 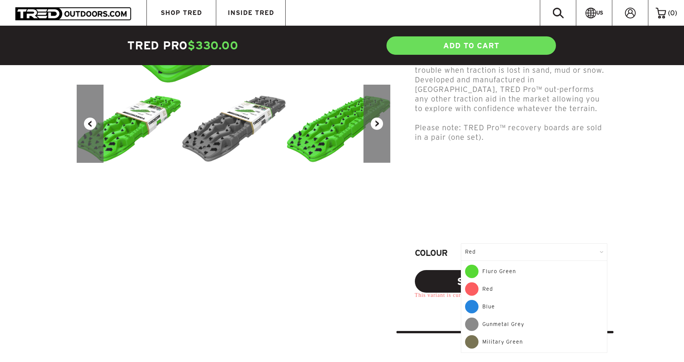 What do you see at coordinates (508, 132) in the screenshot?
I see `span: Please note: TRED Pro™ recovery boards are sold in a pair (one set).` at bounding box center [508, 132].